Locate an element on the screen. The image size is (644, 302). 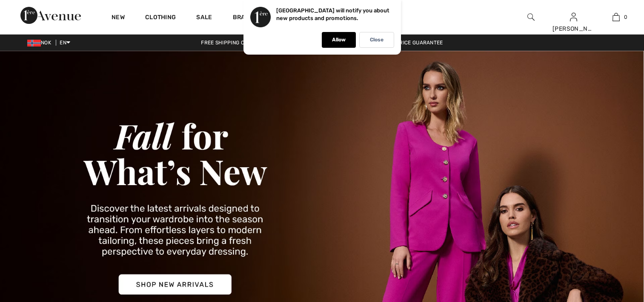
img: Norwegian Krone is located at coordinates (34, 43).